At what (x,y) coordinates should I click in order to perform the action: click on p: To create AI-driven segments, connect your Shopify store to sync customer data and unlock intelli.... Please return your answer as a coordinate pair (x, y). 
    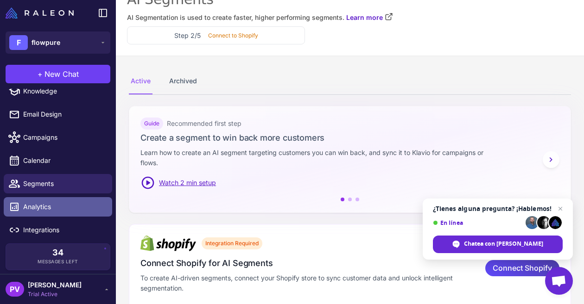
    Looking at the image, I should click on (307, 284).